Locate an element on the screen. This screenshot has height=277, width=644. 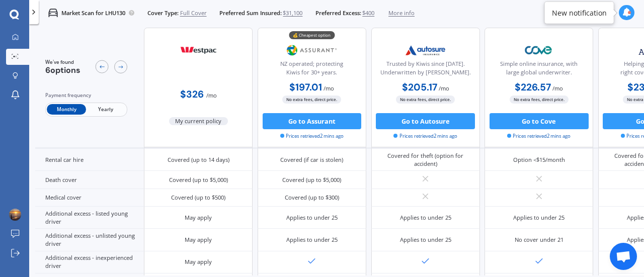
div: Additional excess - unlisted young driver is located at coordinates (90, 240).